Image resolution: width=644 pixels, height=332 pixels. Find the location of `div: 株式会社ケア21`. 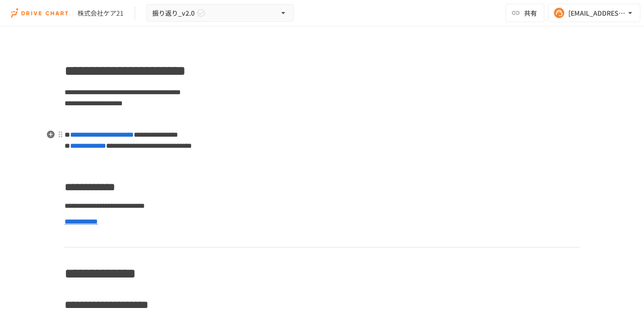

div: 株式会社ケア21 is located at coordinates (101, 13).